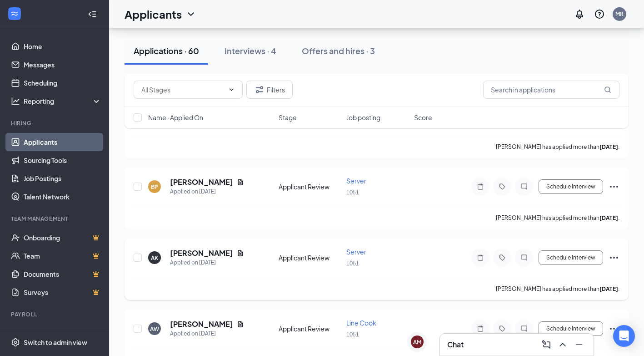  I want to click on a: PayrollCrown, so click(63, 333).